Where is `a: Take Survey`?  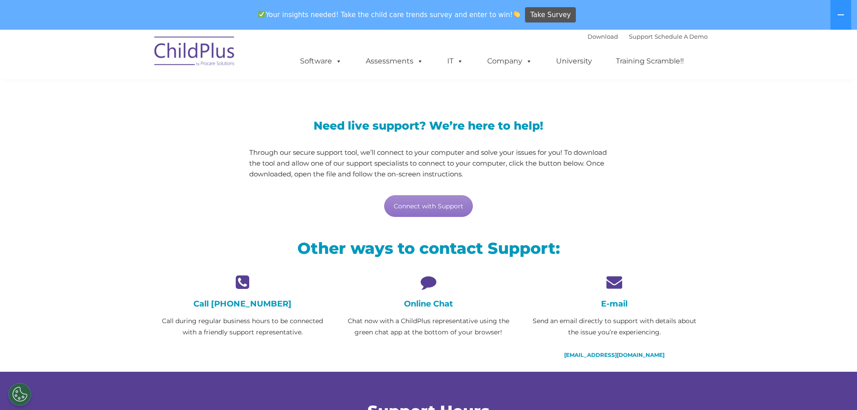
a: Take Survey is located at coordinates (550, 15).